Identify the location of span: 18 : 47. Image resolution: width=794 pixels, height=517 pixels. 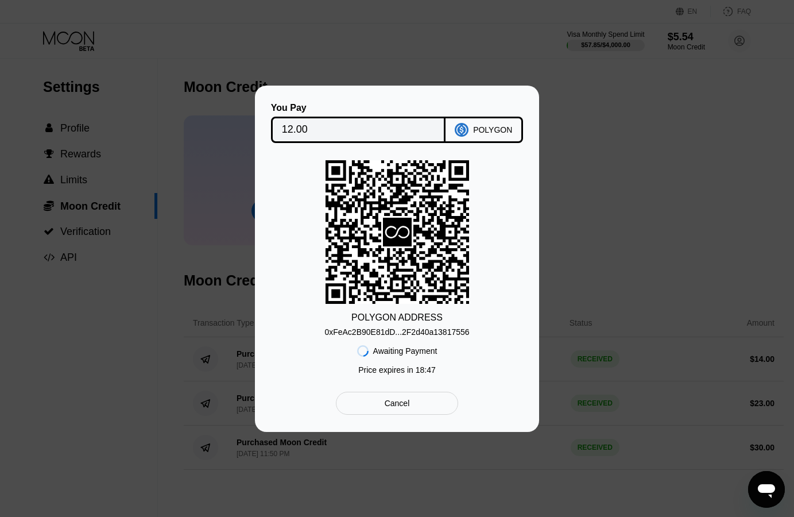
(425, 370).